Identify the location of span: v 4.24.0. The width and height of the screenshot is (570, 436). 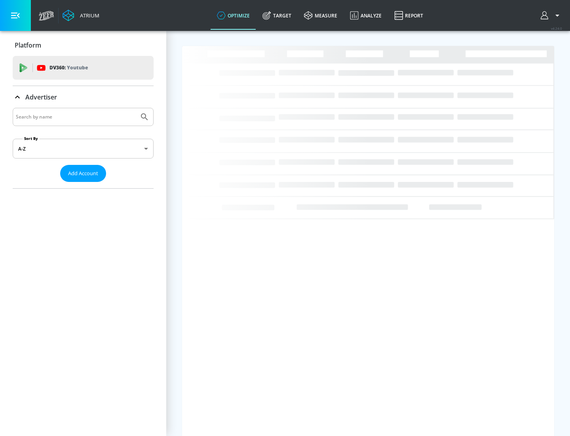
(557, 28).